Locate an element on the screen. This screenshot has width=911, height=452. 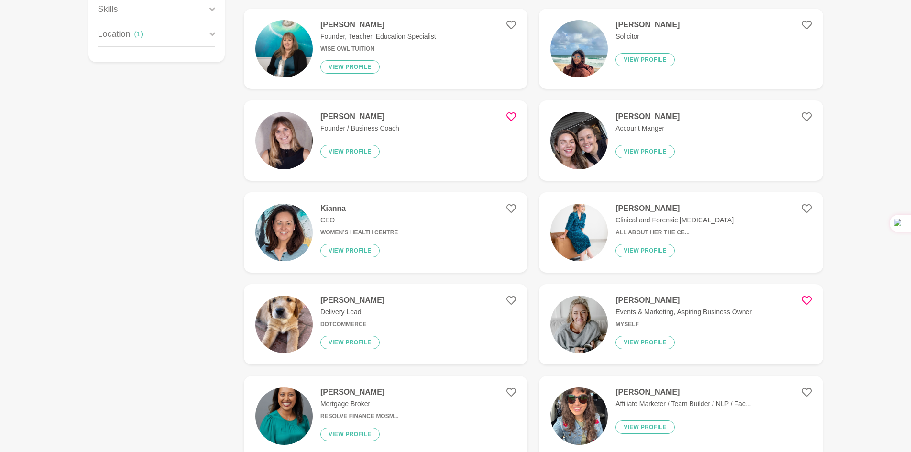
p: Events & Marketing, Aspiring Business Owner is located at coordinates (683, 312).